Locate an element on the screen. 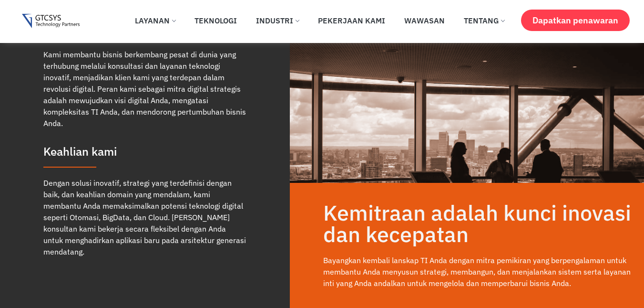 This screenshot has height=308, width=644. a: Teknologi is located at coordinates (215, 21).